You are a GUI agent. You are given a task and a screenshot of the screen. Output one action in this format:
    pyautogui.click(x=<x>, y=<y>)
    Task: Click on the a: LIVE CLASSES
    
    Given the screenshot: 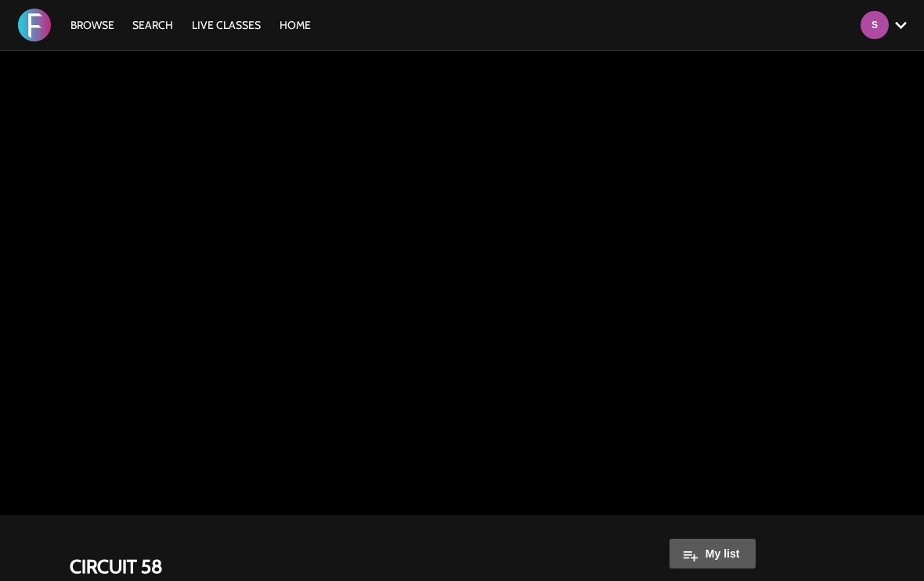 What is the action you would take?
    pyautogui.click(x=226, y=25)
    